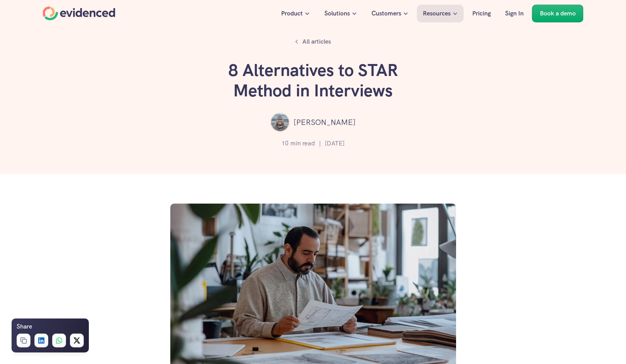 The height and width of the screenshot is (364, 626). What do you see at coordinates (558, 13) in the screenshot?
I see `p: Book a demo` at bounding box center [558, 13].